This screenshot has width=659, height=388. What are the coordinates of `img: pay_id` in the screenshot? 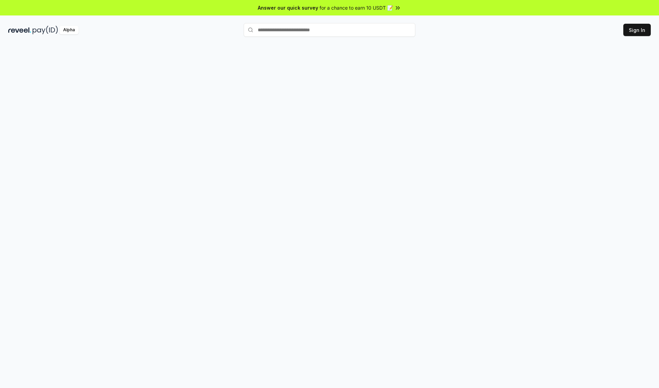 It's located at (45, 30).